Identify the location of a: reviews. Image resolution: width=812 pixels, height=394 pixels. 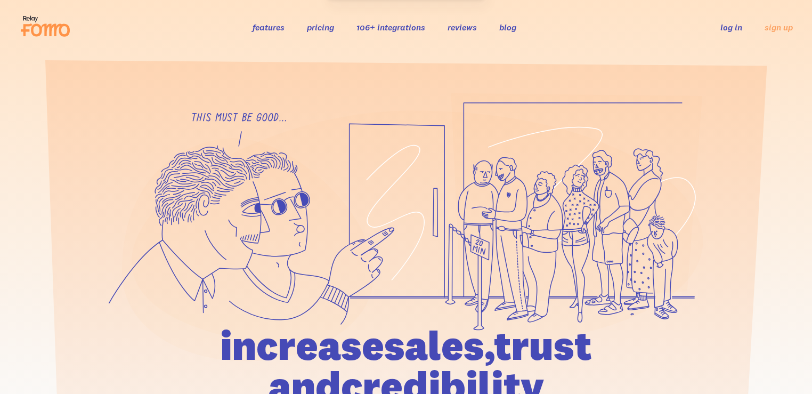
(462, 27).